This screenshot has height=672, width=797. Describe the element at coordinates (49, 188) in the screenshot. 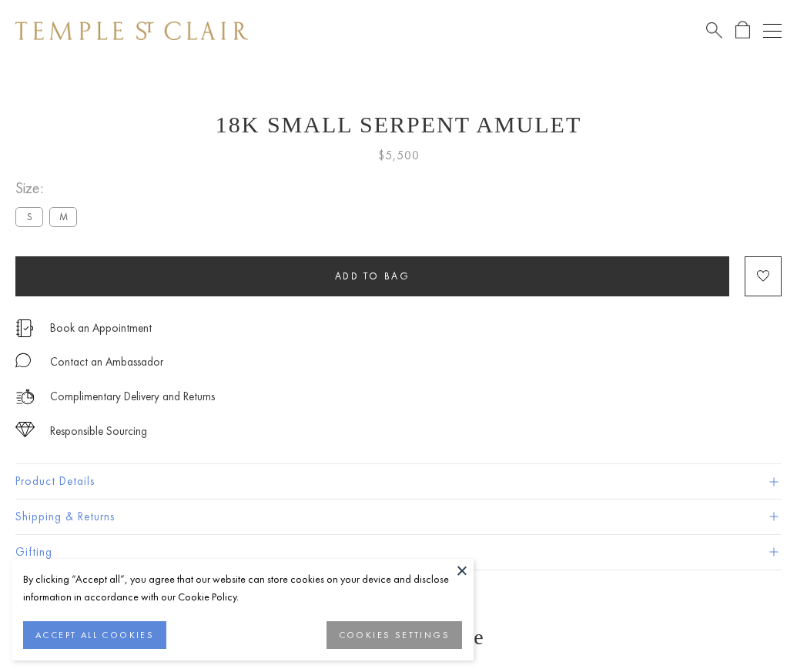

I see `span: Size:` at that location.